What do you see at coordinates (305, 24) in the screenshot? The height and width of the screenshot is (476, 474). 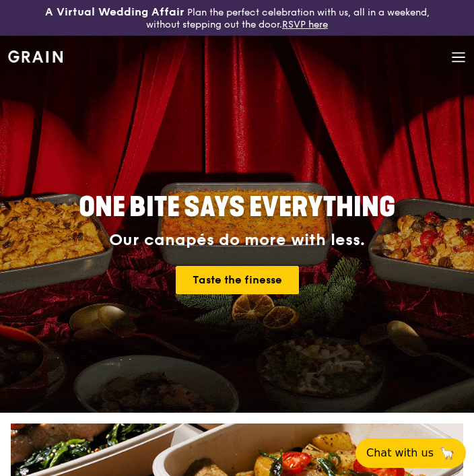 I see `a: RSVP here` at bounding box center [305, 24].